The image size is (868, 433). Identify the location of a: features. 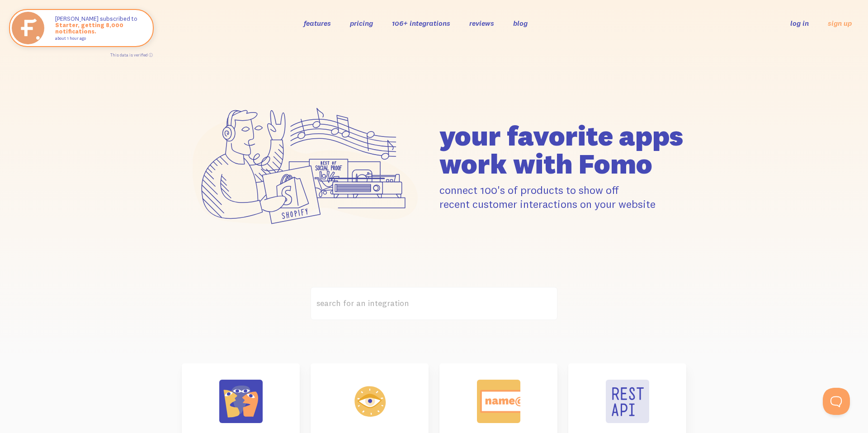
(317, 23).